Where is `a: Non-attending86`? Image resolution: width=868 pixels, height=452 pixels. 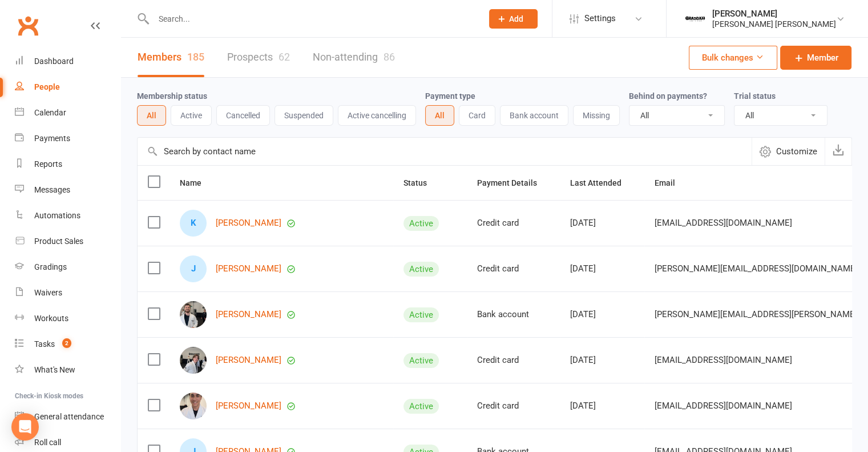
a: Non-attending86 is located at coordinates (353, 57).